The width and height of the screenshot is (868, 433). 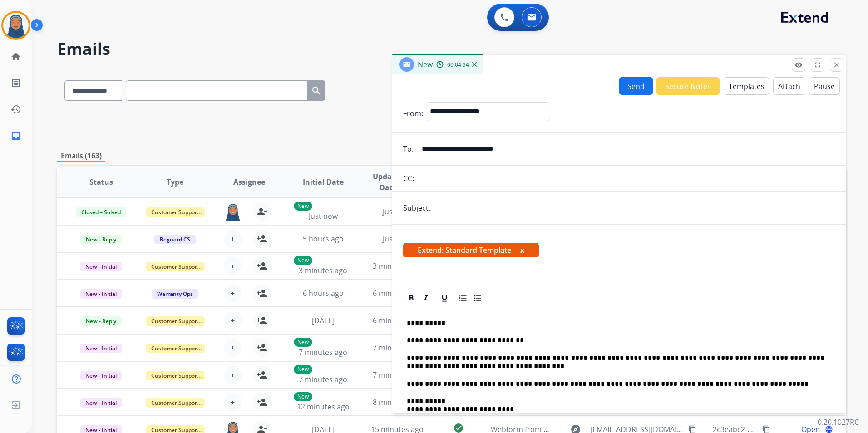 I want to click on mat-icon: person_remove, so click(x=262, y=212).